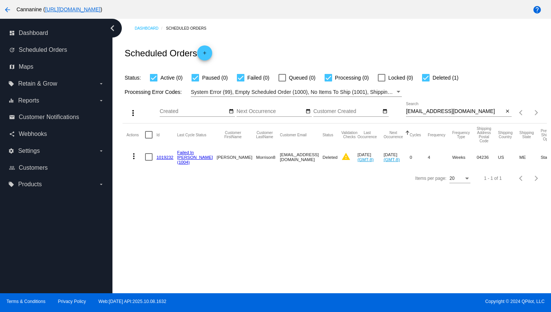 The height and width of the screenshot is (312, 551). Describe the element at coordinates (29, 101) in the screenshot. I see `span: Reports` at that location.